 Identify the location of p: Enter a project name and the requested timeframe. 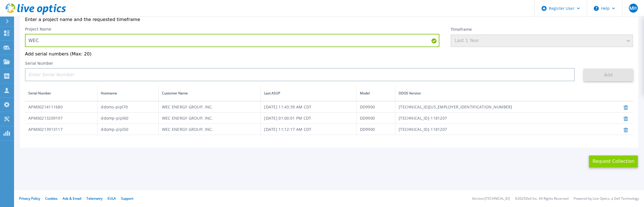
(329, 20).